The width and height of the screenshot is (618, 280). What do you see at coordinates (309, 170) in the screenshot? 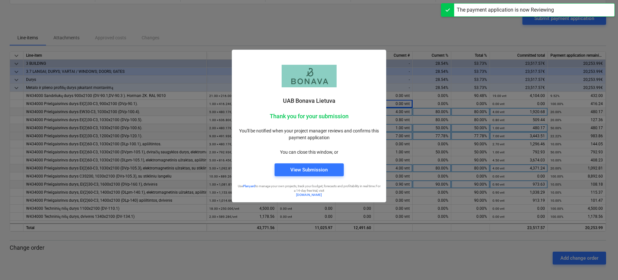
I see `div: View Submission` at bounding box center [309, 170].